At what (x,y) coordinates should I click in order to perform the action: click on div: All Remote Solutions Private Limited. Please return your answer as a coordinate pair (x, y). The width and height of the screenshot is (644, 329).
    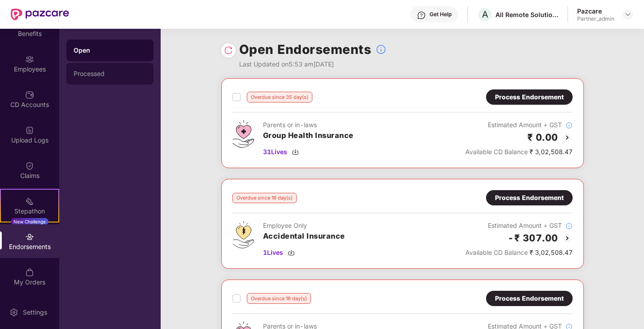
    Looking at the image, I should click on (527, 14).